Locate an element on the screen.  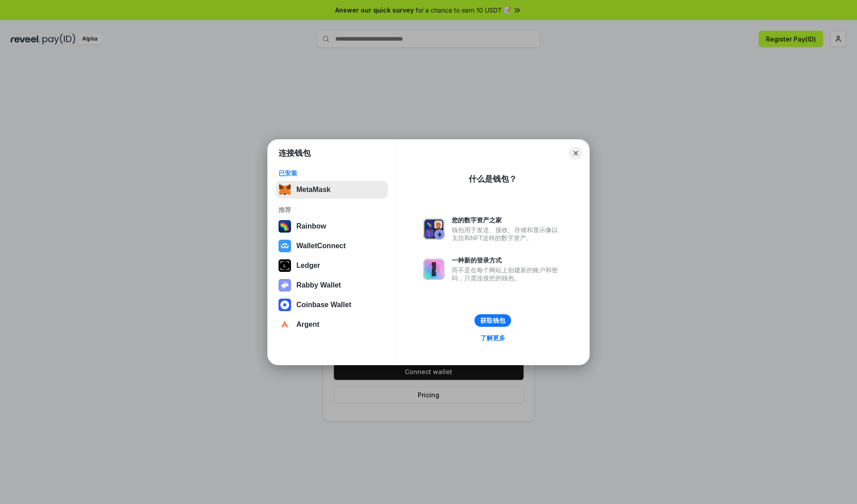
button: Rainbow is located at coordinates (331, 226).